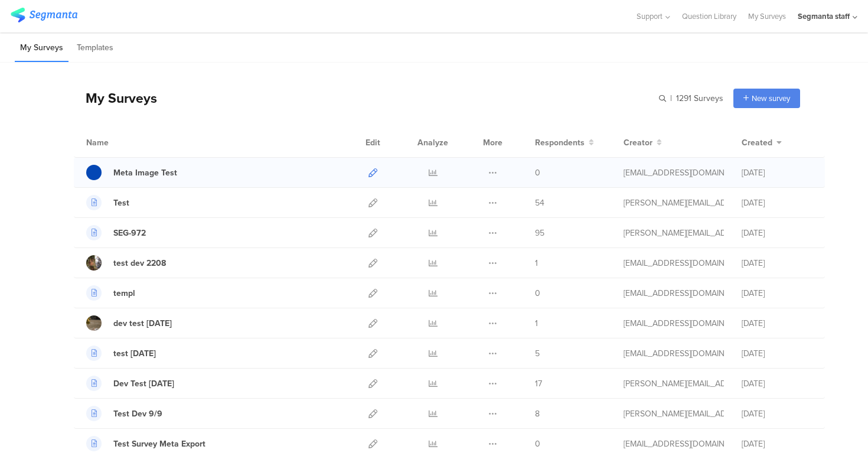 This screenshot has height=456, width=868. What do you see at coordinates (540, 203) in the screenshot?
I see `span: 54` at bounding box center [540, 203].